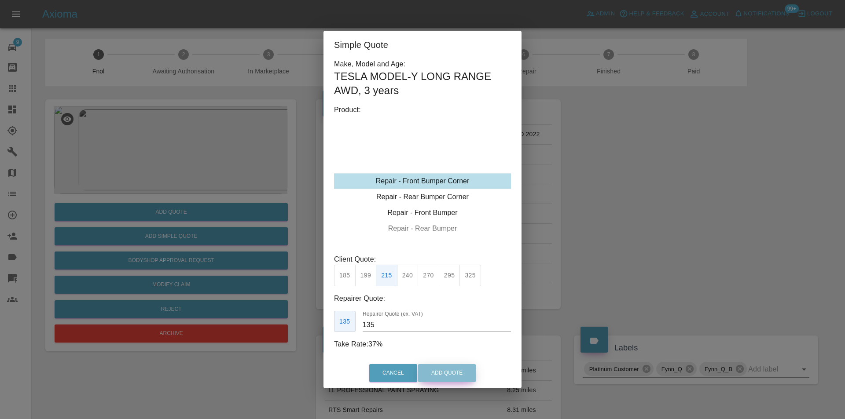  Describe the element at coordinates (423, 345) in the screenshot. I see `p: Take Rate: 37 %` at that location.